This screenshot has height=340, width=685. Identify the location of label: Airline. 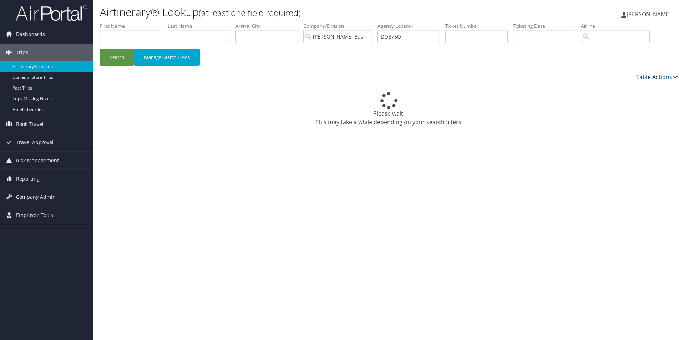
(618, 26).